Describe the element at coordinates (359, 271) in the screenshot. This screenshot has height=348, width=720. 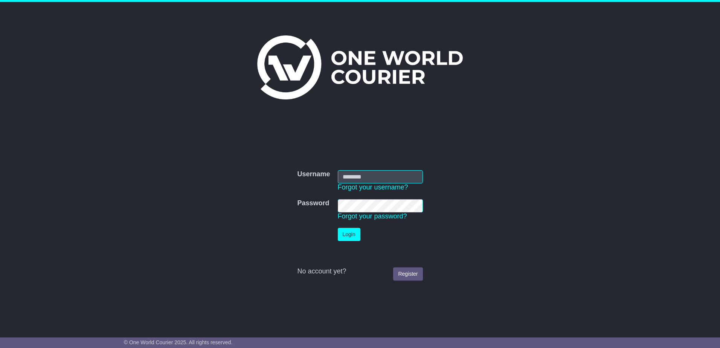
I see `div: No account yet?` at that location.